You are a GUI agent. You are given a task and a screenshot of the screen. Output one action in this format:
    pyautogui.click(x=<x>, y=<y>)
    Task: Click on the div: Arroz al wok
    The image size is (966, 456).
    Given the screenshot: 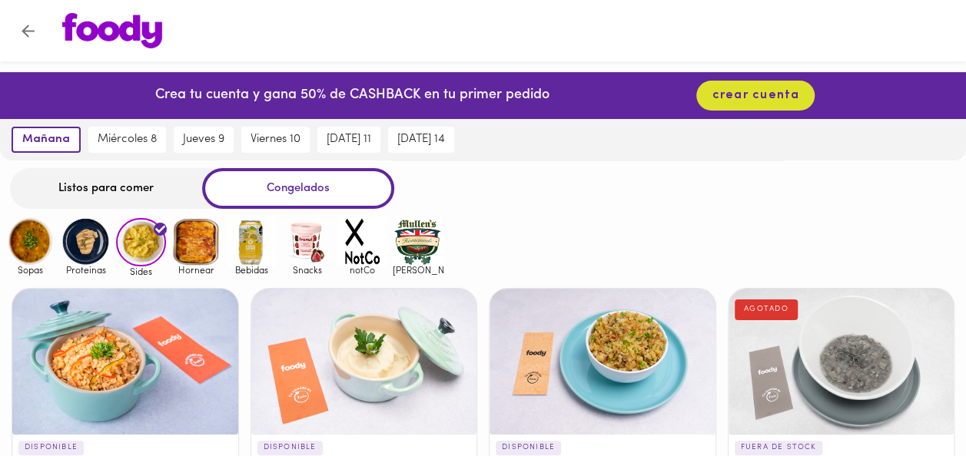 What is the action you would take?
    pyautogui.click(x=125, y=362)
    